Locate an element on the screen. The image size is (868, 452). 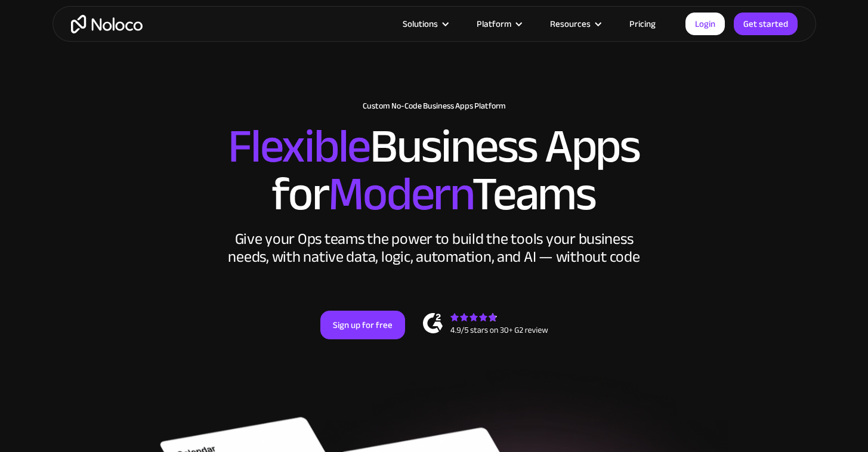
h2: Business Apps for Teams is located at coordinates (434, 170).